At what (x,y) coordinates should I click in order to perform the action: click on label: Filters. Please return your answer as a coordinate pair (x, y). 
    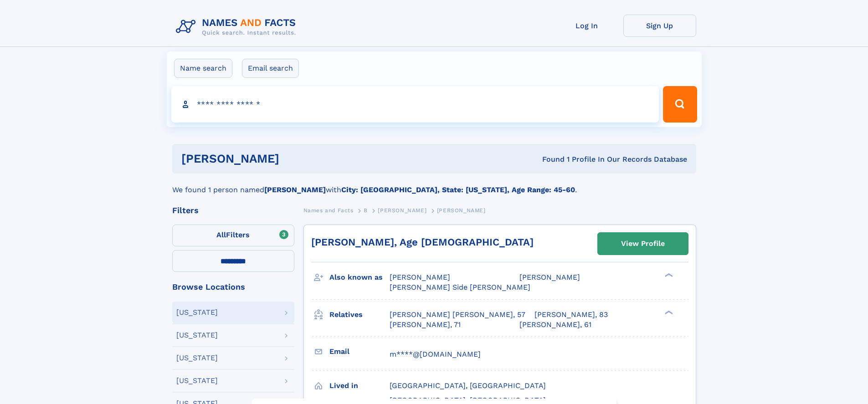
    Looking at the image, I should click on (233, 235).